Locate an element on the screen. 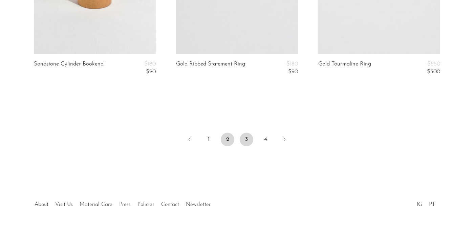  a: Contact is located at coordinates (170, 204).